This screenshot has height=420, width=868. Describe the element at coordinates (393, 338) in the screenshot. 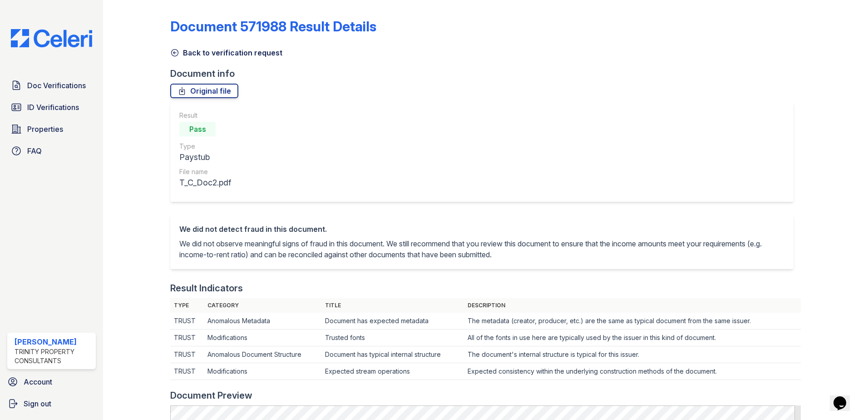

I see `td: Trusted fonts` at that location.